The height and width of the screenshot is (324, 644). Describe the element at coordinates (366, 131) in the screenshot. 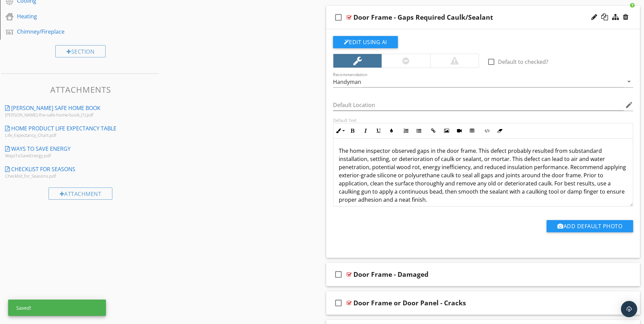

I see `button: Italic (Ctrl+I)` at that location.